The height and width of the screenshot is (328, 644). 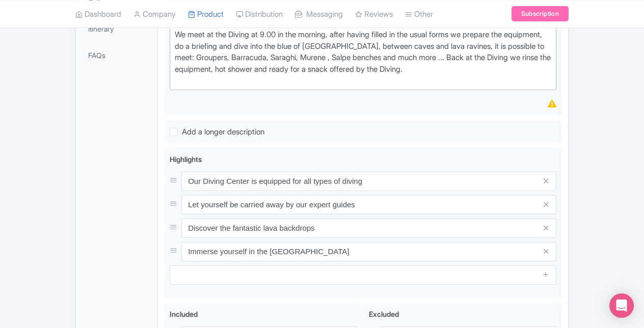 What do you see at coordinates (622, 306) in the screenshot?
I see `div: Open Intercom Messenger` at bounding box center [622, 306].